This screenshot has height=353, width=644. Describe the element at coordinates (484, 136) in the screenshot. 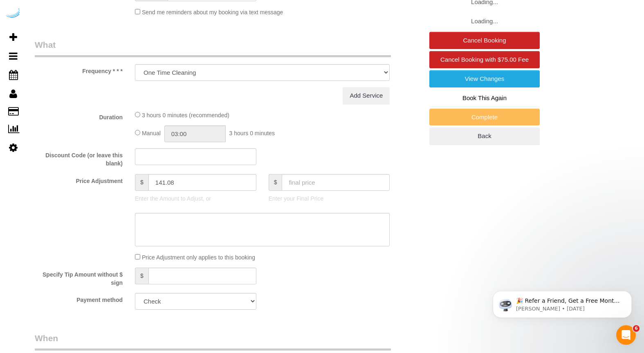

I see `a: Back` at that location.